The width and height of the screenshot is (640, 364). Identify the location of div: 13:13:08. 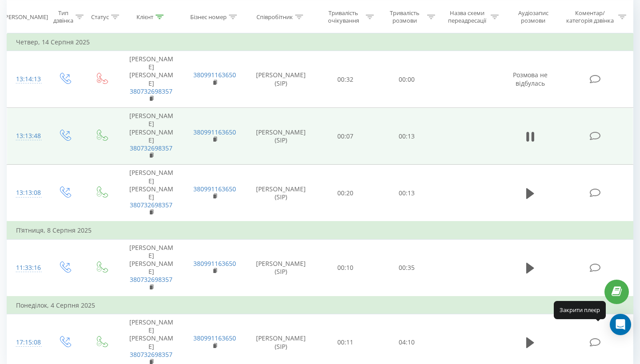
(26, 193).